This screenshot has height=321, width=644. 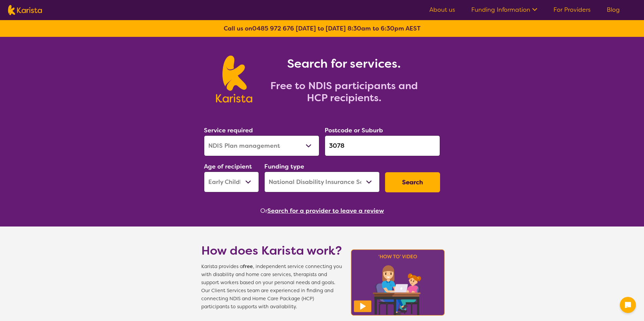 I want to click on span: Karista provides a , independent service connecting you with disability and home care services, t..., so click(x=272, y=287).